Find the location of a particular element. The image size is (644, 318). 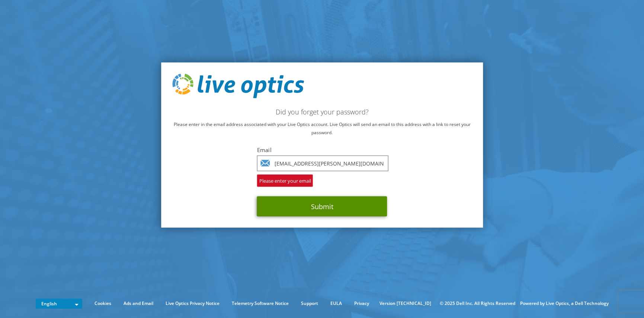

img: live_optics_svg.svg is located at coordinates (238, 86).